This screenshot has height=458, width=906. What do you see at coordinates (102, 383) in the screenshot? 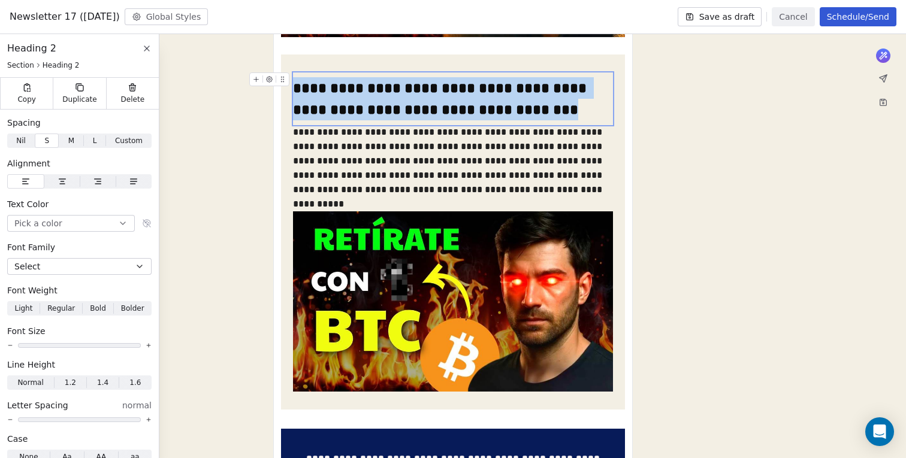
I see `span: 1.4` at bounding box center [102, 383].